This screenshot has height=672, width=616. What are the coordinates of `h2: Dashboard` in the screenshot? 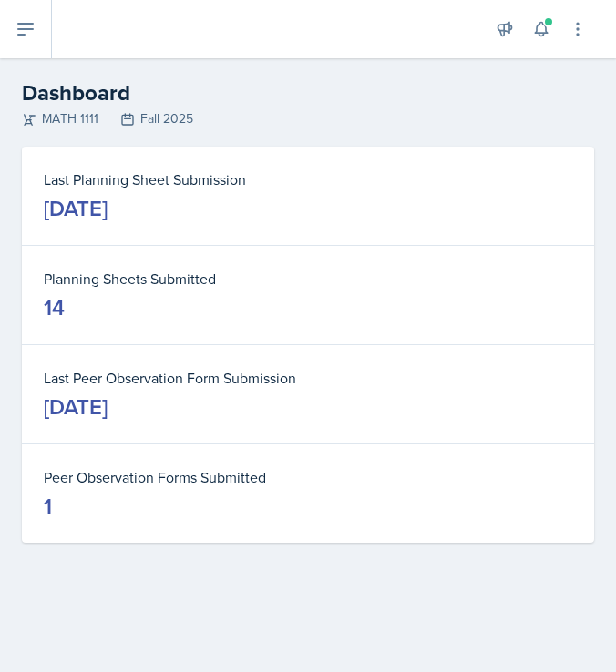 It's located at (308, 93).